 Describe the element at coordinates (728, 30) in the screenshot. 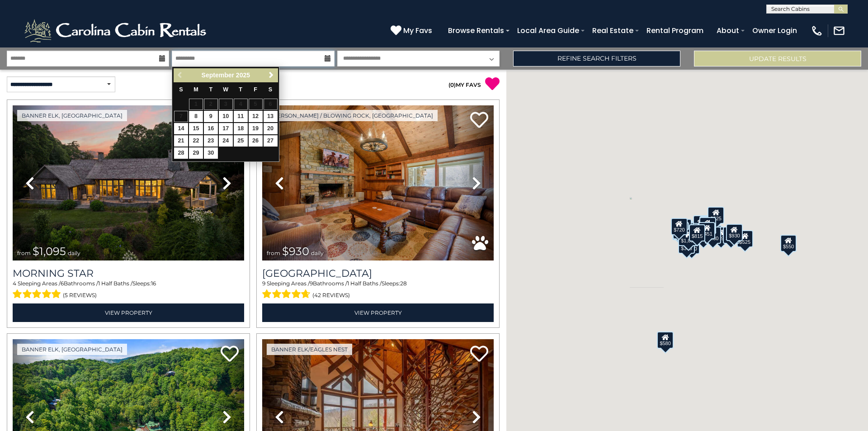

I see `a: About` at that location.